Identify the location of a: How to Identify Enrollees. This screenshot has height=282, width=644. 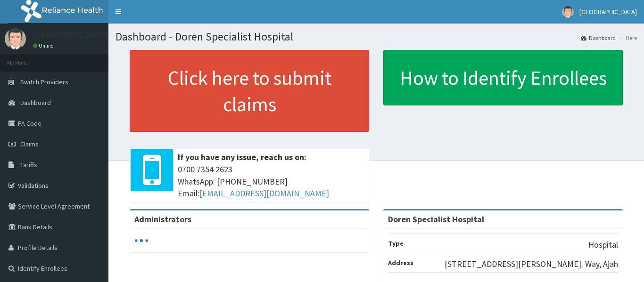
(502, 78).